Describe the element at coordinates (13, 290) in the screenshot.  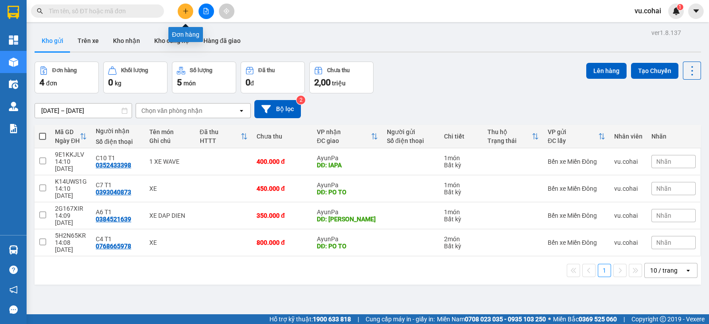
I see `span: notification` at that location.